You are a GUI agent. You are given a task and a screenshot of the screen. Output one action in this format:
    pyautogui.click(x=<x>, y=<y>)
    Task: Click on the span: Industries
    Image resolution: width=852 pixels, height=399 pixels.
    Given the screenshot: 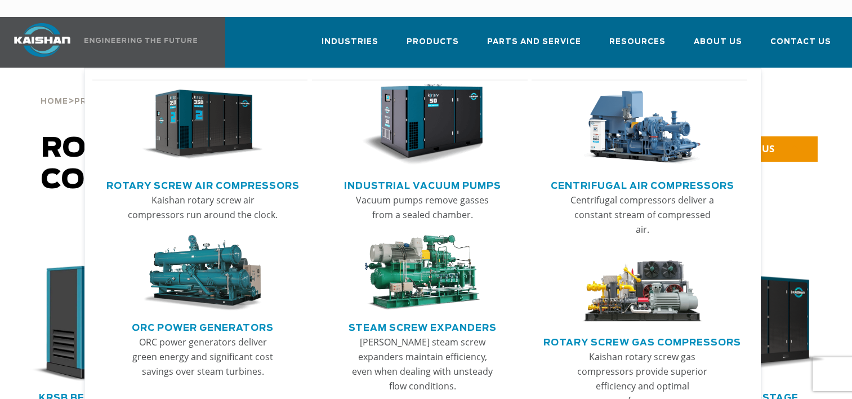 What is the action you would take?
    pyautogui.click(x=350, y=42)
    